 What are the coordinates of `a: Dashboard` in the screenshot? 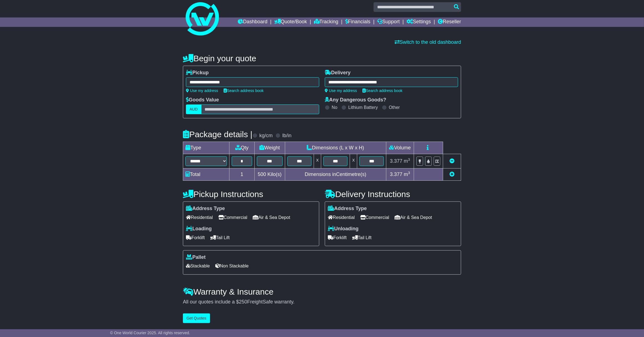 It's located at (252, 22).